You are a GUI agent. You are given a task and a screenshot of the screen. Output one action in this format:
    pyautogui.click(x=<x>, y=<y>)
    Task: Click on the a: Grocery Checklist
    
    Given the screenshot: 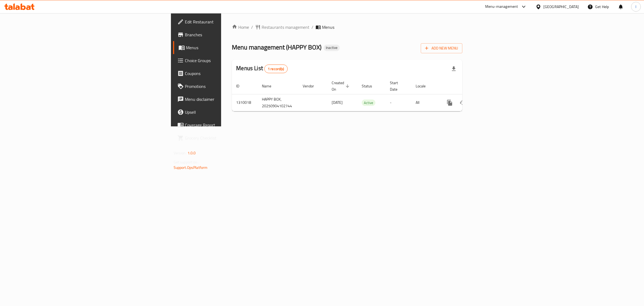 What is the action you would take?
    pyautogui.click(x=226, y=138)
    